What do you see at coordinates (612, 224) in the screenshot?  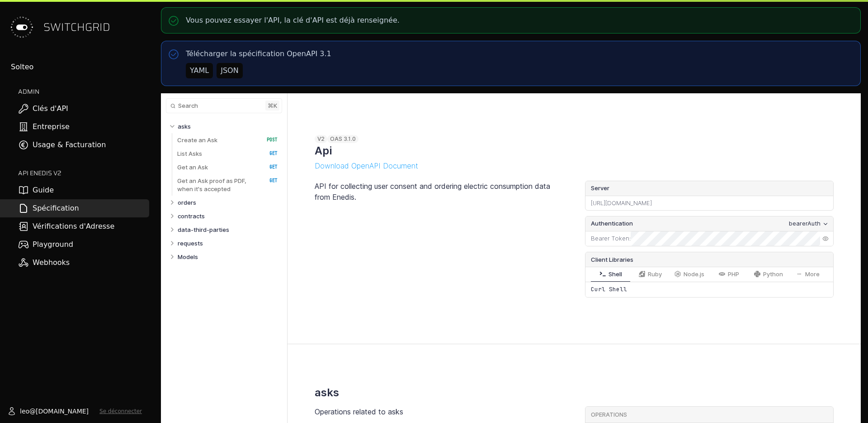 I see `span: Authentication` at bounding box center [612, 224].